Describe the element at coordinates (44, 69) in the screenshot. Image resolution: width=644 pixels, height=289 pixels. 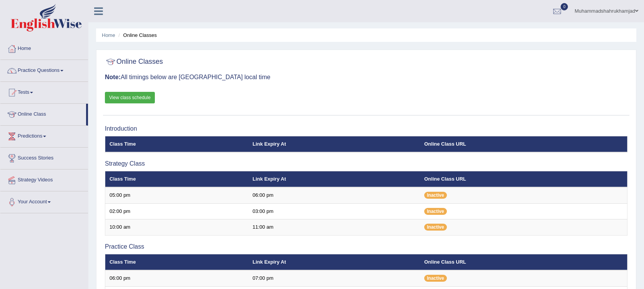
I see `a: Practice Questions` at that location.